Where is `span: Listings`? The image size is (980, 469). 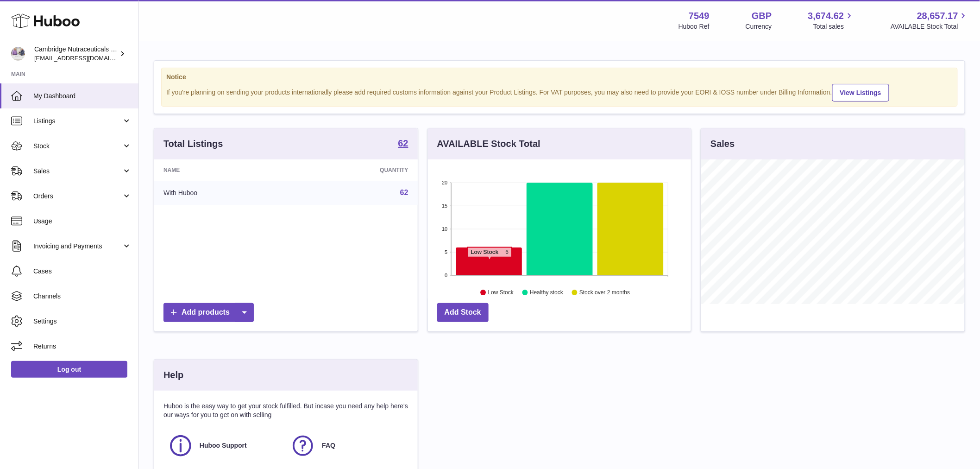 span: Listings is located at coordinates (77, 121).